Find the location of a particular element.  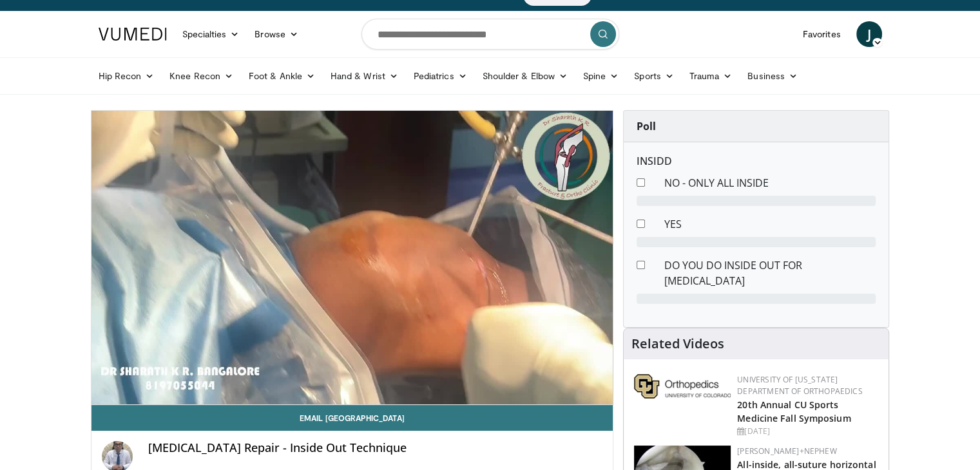

a: Trauma is located at coordinates (710, 76).